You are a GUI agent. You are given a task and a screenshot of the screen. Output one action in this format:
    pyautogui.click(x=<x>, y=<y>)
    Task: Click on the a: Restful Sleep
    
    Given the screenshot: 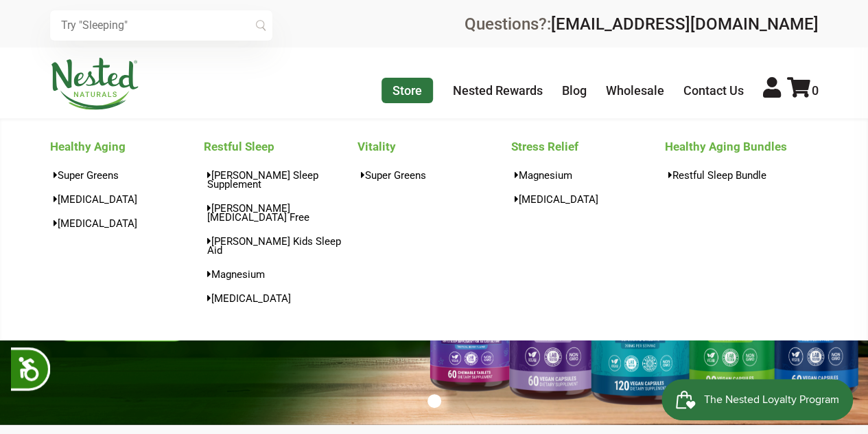 What is the action you would take?
    pyautogui.click(x=281, y=147)
    